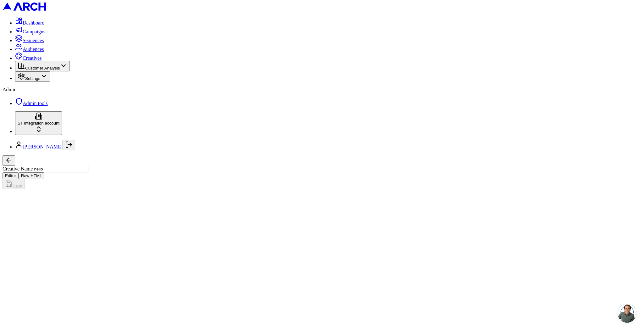 This screenshot has height=329, width=644. What do you see at coordinates (34, 32) in the screenshot?
I see `span: Campaigns` at bounding box center [34, 32].